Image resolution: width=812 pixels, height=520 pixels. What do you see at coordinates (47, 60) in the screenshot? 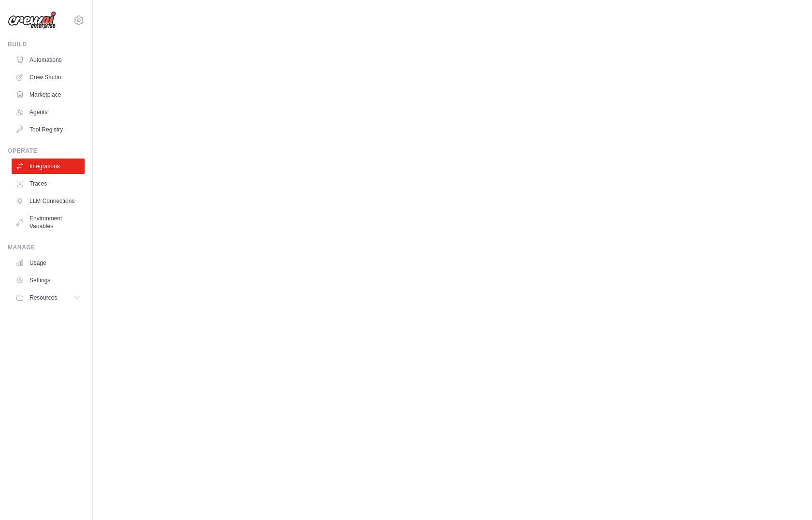
I see `a: Automations` at bounding box center [47, 60].